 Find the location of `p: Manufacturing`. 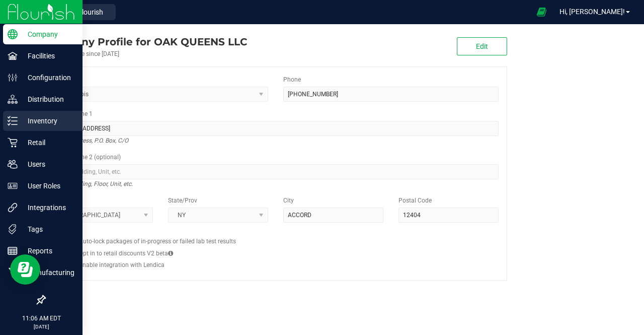

p: Manufacturing is located at coordinates (48, 273).